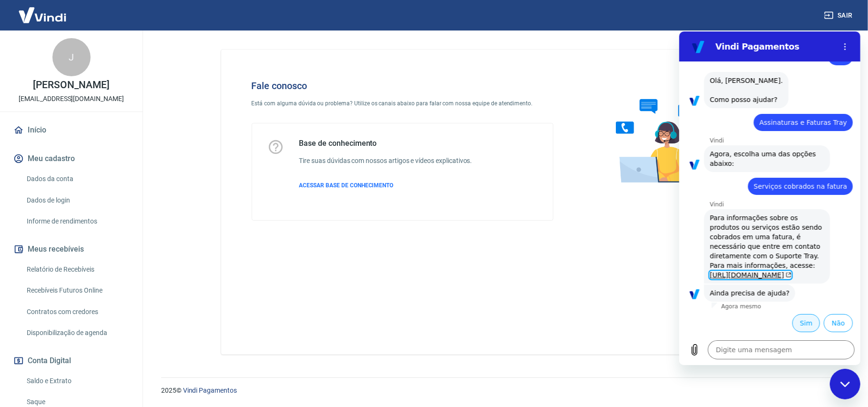 The width and height of the screenshot is (868, 407). What do you see at coordinates (77, 269) in the screenshot?
I see `a: Relatório de Recebíveis` at bounding box center [77, 269].